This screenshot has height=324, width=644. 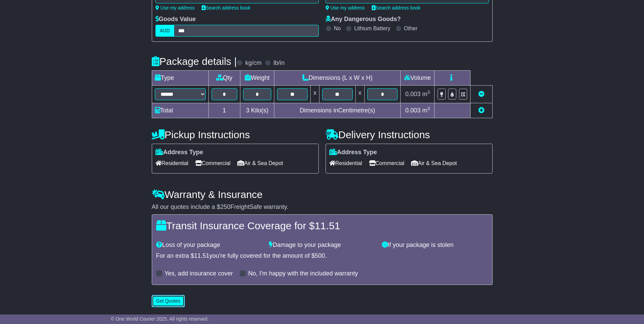 I want to click on label: AUD, so click(x=165, y=31).